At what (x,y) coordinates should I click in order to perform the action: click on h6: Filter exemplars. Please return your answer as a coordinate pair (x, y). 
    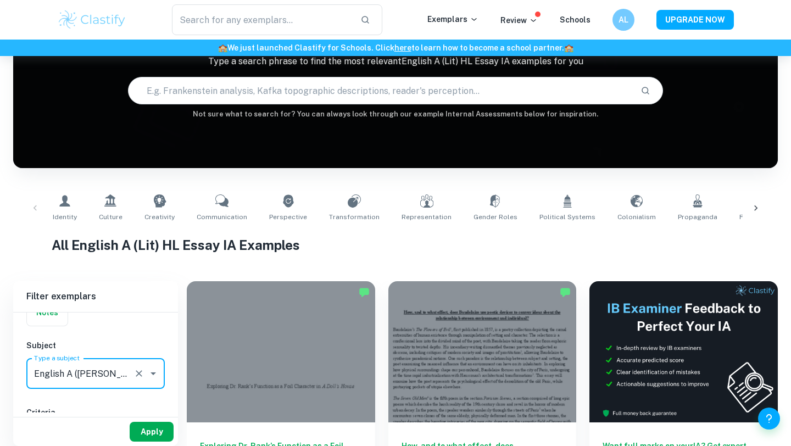
    Looking at the image, I should click on (96, 297).